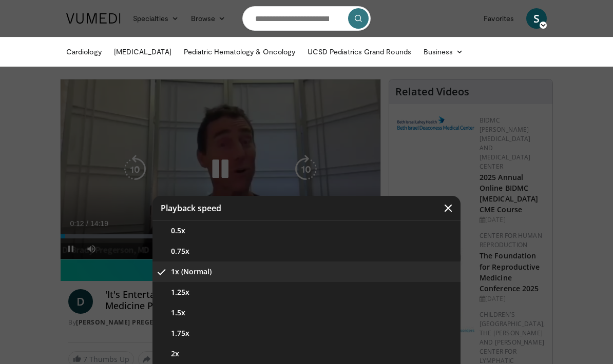 This screenshot has width=613, height=364. What do you see at coordinates (306, 19) in the screenshot?
I see `input: Search topics, interventions` at bounding box center [306, 19].